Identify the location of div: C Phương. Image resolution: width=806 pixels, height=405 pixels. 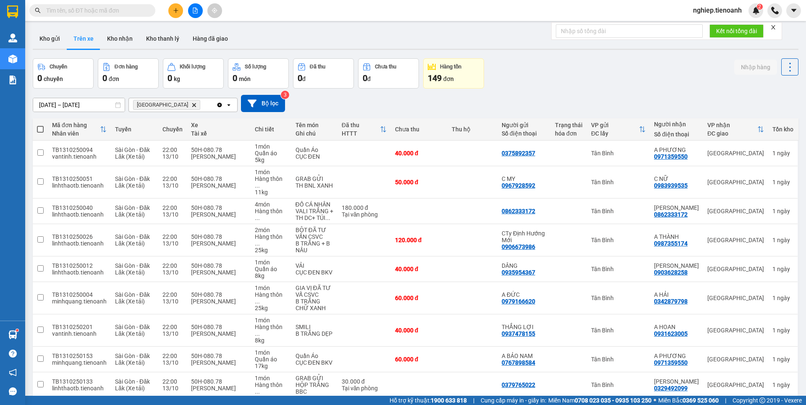
(676, 382).